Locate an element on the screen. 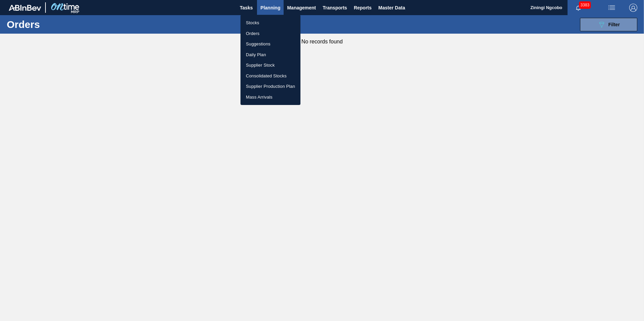 Image resolution: width=644 pixels, height=321 pixels. a: Daily Plan is located at coordinates (271, 55).